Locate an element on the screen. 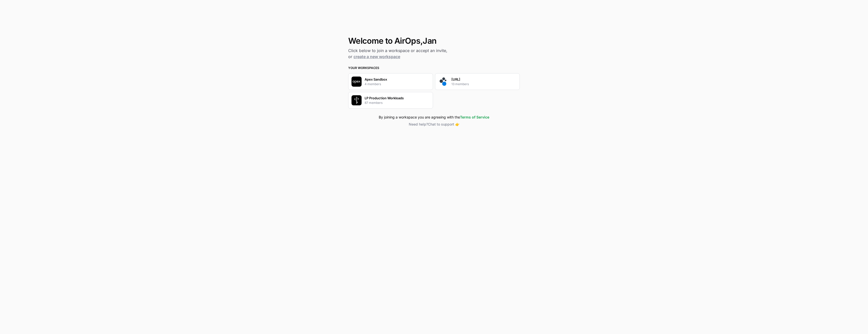 Image resolution: width=868 pixels, height=334 pixels. button: Need help?Chat to support 👉 is located at coordinates (434, 125).